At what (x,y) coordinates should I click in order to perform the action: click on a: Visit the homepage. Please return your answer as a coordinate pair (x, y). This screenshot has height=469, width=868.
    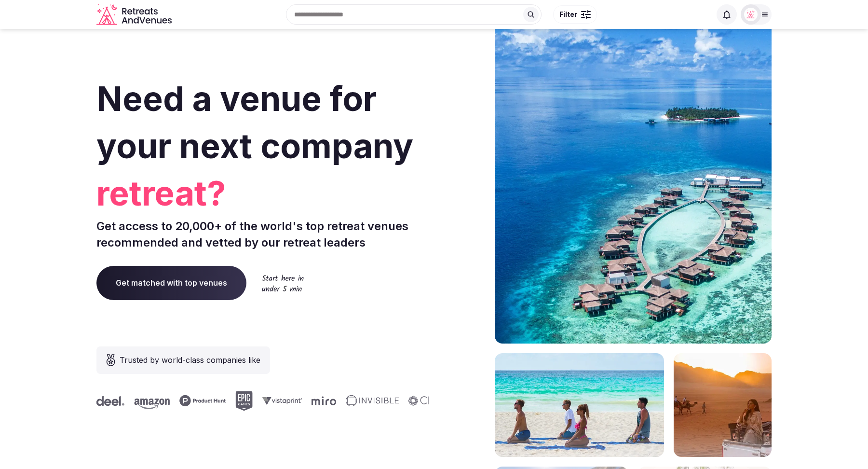
    Looking at the image, I should click on (135, 15).